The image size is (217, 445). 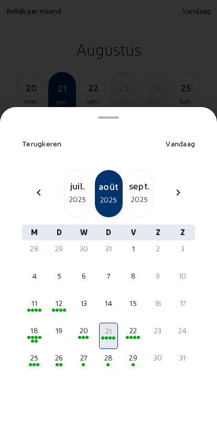 What do you see at coordinates (59, 303) in the screenshot?
I see `div: 12` at bounding box center [59, 303].